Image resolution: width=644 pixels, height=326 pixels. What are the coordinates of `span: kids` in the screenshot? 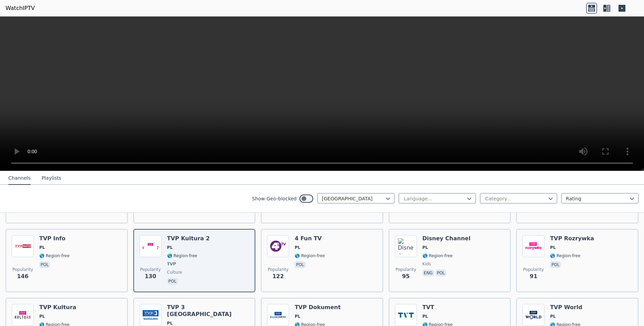 It's located at (426, 264).